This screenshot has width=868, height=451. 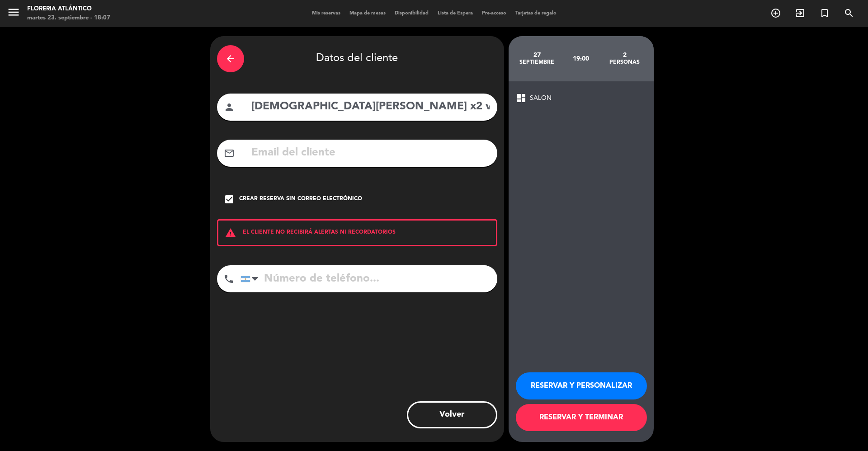 What do you see at coordinates (229, 154) in the screenshot?
I see `i: mail_outline` at bounding box center [229, 154].